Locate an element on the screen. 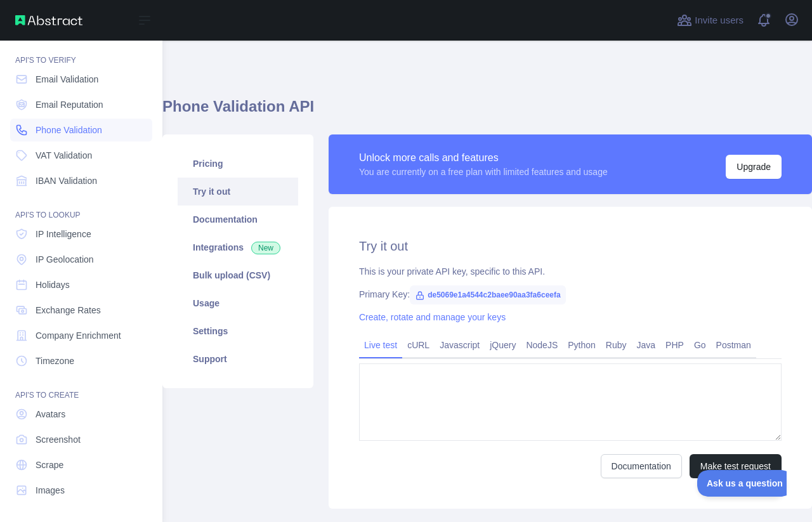  span: Screenshot is located at coordinates (57, 440).